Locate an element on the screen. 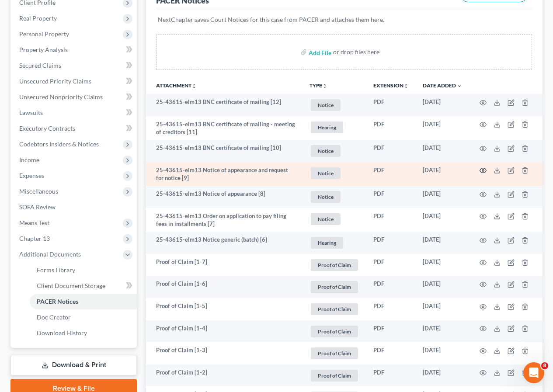  a: Download & Print is located at coordinates (73, 365).